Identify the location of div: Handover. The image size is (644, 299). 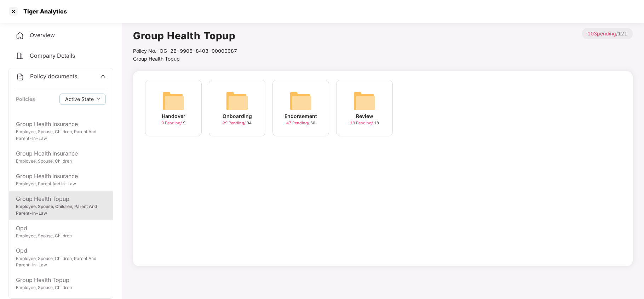
(173, 116).